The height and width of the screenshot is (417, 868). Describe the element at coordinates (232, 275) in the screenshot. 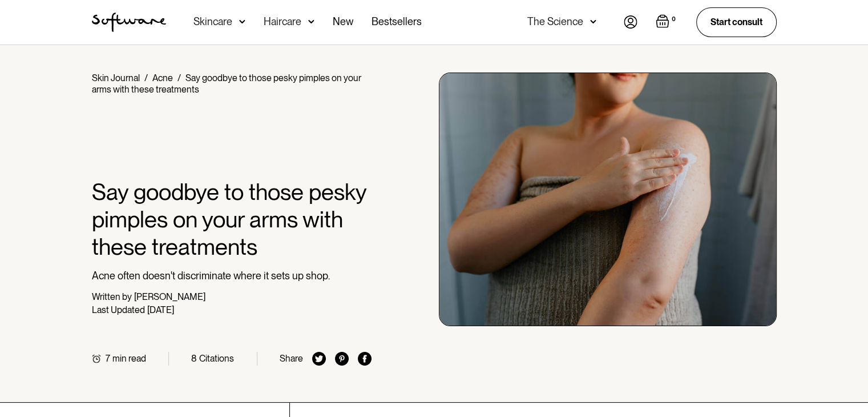

I see `p: Acne often doesn't discriminate where it sets up shop.` at that location.